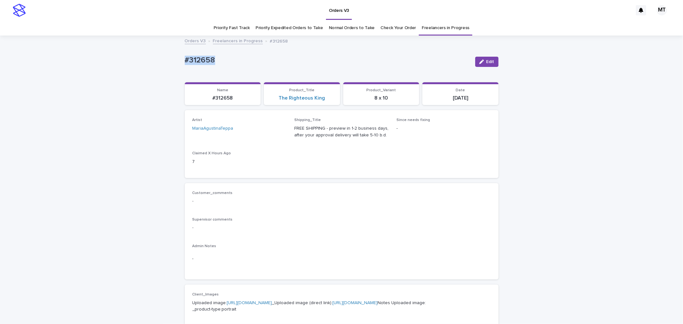  What do you see at coordinates (662, 10) in the screenshot?
I see `div: MT` at bounding box center [662, 10].